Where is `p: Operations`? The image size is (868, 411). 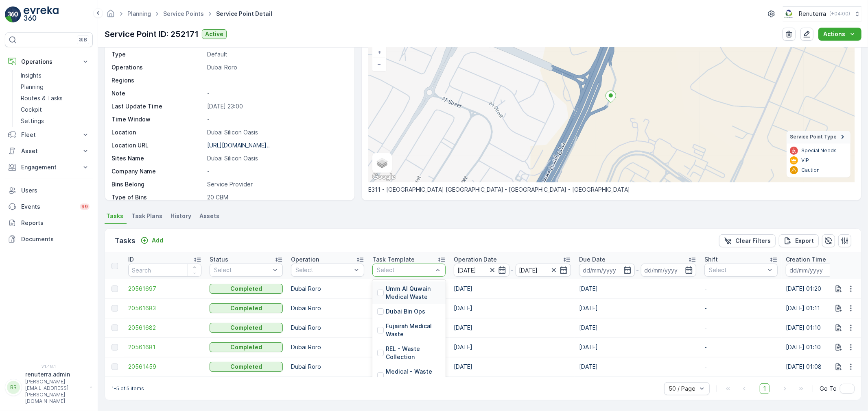 p: Operations is located at coordinates (48, 62).